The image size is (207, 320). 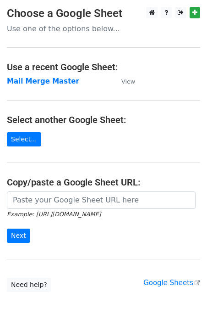 I want to click on strong: Mail Merge Master, so click(x=43, y=81).